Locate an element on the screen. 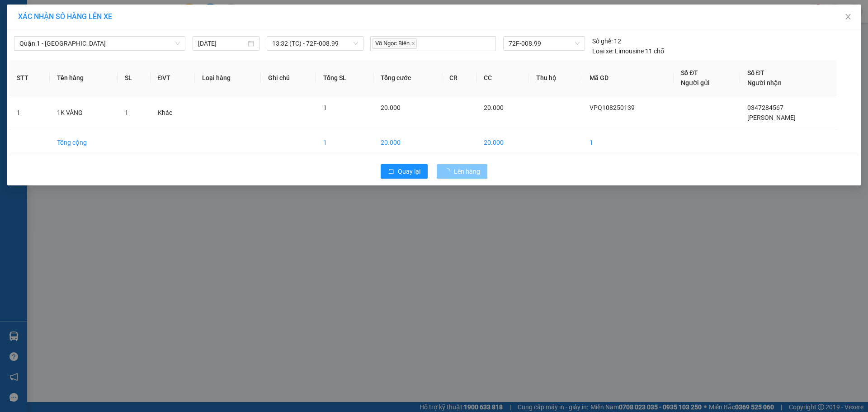 The width and height of the screenshot is (868, 412). span: Quận 1 - Vũng Tàu is located at coordinates (99, 43).